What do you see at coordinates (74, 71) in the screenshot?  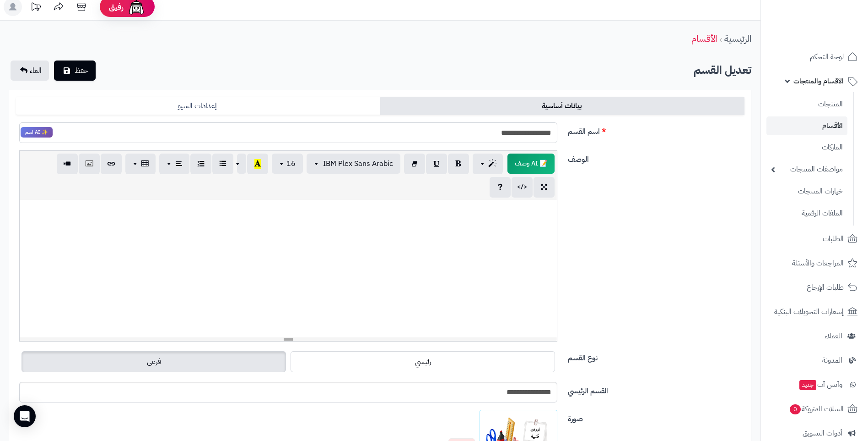 I see `button: حفظ` at bounding box center [74, 71].